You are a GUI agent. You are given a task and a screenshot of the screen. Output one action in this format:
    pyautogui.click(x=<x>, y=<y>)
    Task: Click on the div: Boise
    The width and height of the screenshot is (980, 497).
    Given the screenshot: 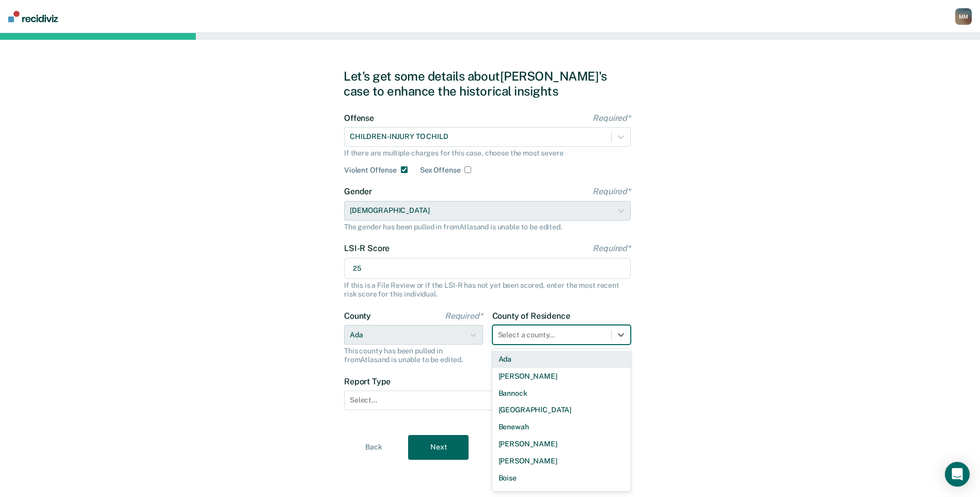 What is the action you would take?
    pyautogui.click(x=561, y=478)
    